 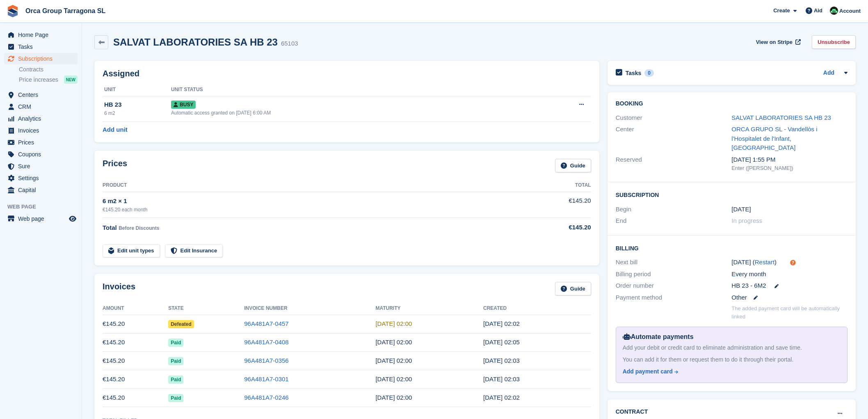 I want to click on font: 0, so click(x=648, y=73).